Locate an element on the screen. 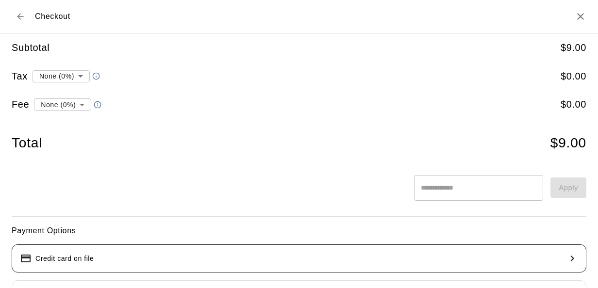 This screenshot has width=598, height=288. h5: $ 9.00 is located at coordinates (573, 48).